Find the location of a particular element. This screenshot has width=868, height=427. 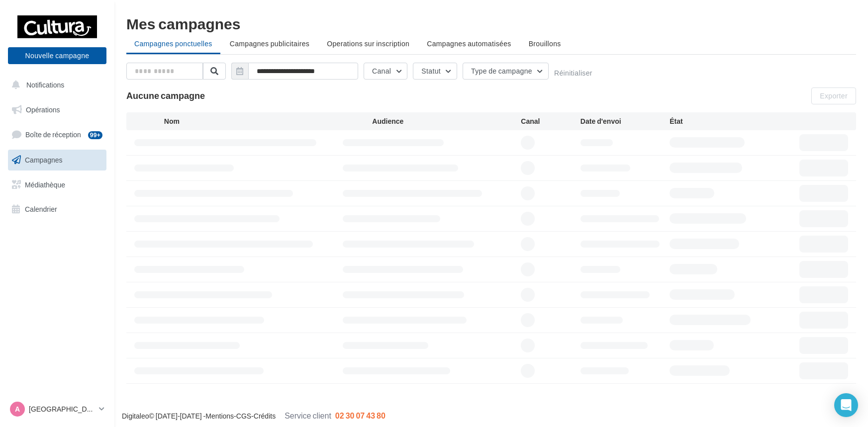

div: 99+ is located at coordinates (95, 135).